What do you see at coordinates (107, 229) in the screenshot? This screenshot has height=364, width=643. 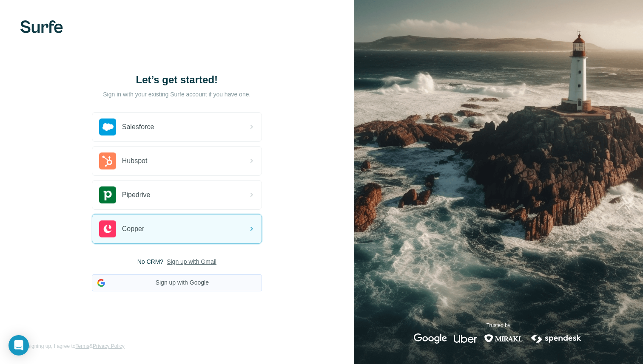 I see `img: copper's logo` at bounding box center [107, 229].